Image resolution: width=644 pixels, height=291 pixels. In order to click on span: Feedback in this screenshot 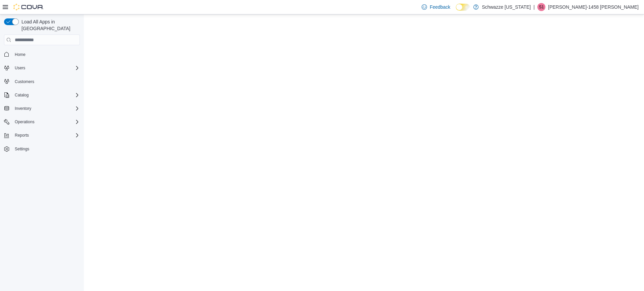, I will do `click(440, 7)`.